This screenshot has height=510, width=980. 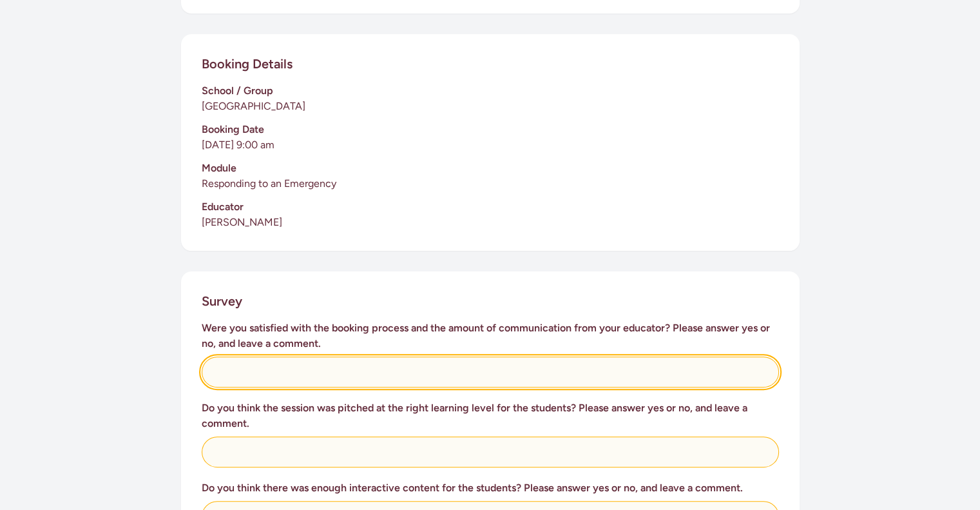 What do you see at coordinates (491, 184) in the screenshot?
I see `p: Responding to an Emergency` at bounding box center [491, 184].